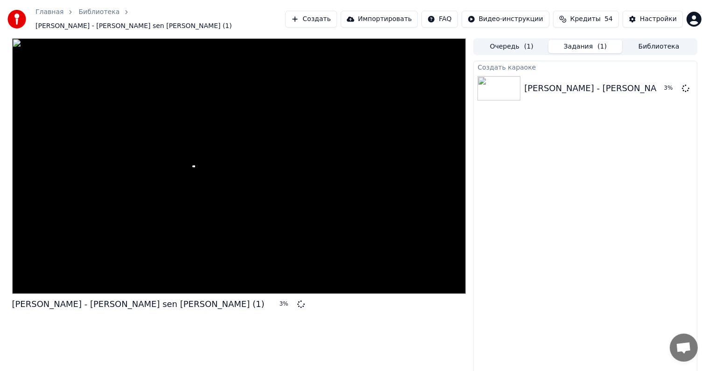  What do you see at coordinates (609, 19) in the screenshot?
I see `span: 54` at bounding box center [609, 19].